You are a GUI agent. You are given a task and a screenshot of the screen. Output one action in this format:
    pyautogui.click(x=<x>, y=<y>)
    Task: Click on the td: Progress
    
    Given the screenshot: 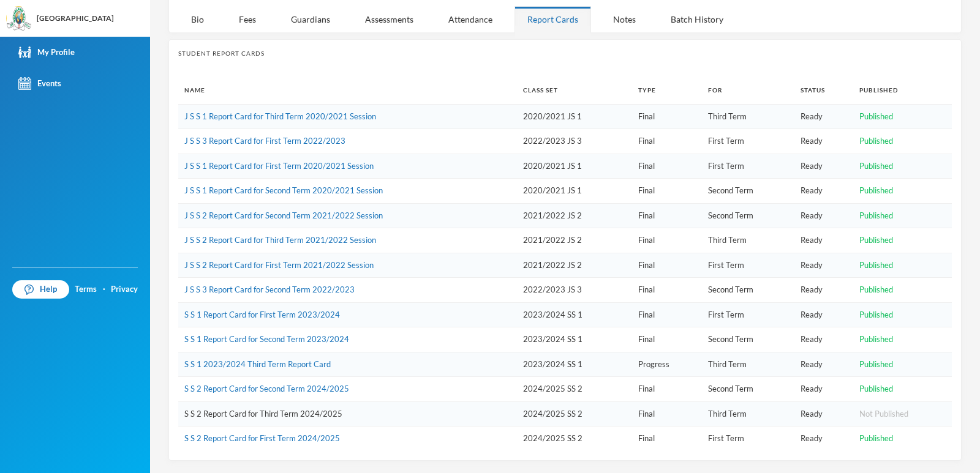 What is the action you would take?
    pyautogui.click(x=667, y=364)
    